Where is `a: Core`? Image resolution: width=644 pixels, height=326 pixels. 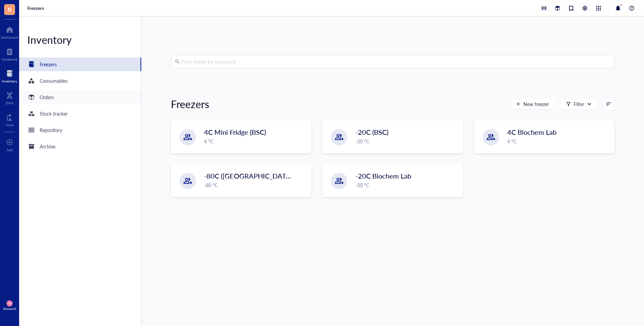 a: Core is located at coordinates (9, 119).